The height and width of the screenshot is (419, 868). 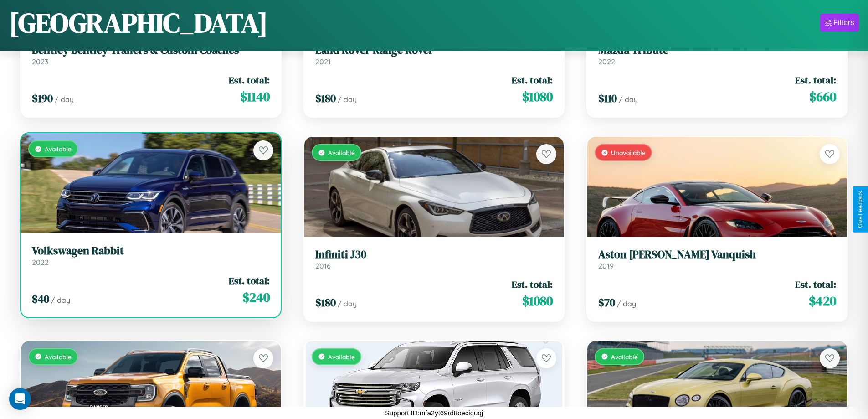 I want to click on a: Mazda Tribute2022, so click(x=717, y=55).